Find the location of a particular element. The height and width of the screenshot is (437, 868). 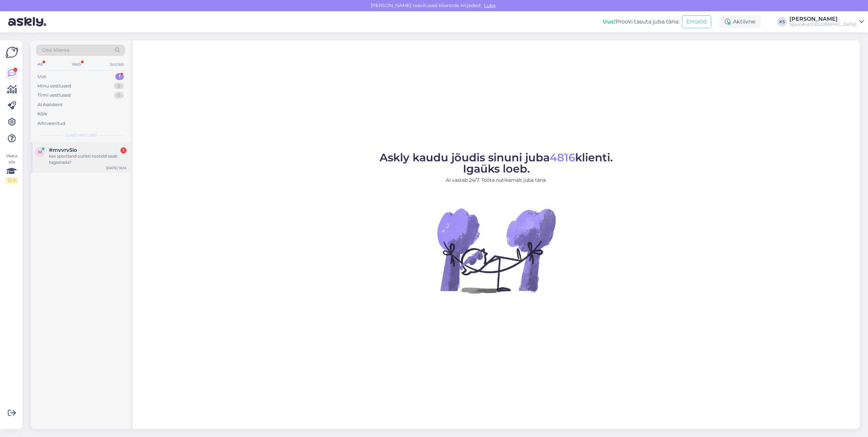

img: Askly Logo is located at coordinates (12, 52).